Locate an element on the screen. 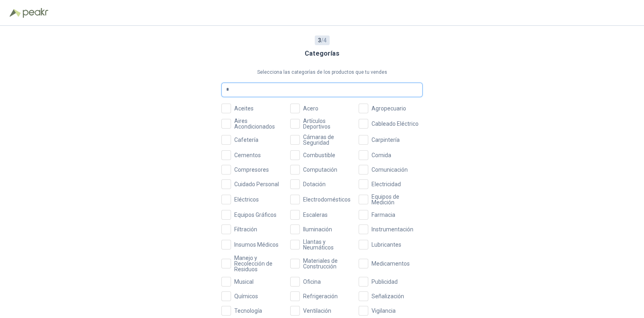 This screenshot has height=318, width=644. span: Vigilancia is located at coordinates (384, 311).